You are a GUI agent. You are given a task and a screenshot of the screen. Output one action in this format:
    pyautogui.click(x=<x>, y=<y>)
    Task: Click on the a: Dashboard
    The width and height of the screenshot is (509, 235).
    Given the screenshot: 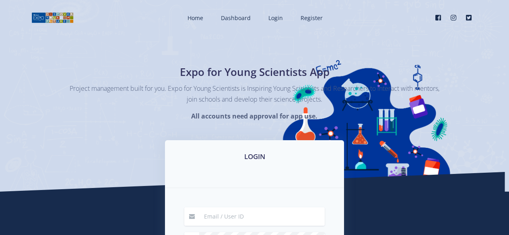 What is the action you would take?
    pyautogui.click(x=235, y=18)
    